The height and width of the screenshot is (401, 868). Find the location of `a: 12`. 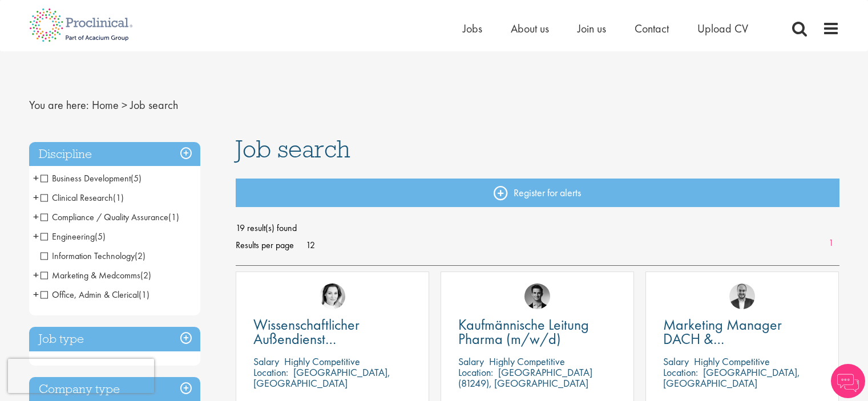

a: 12 is located at coordinates (310, 245).